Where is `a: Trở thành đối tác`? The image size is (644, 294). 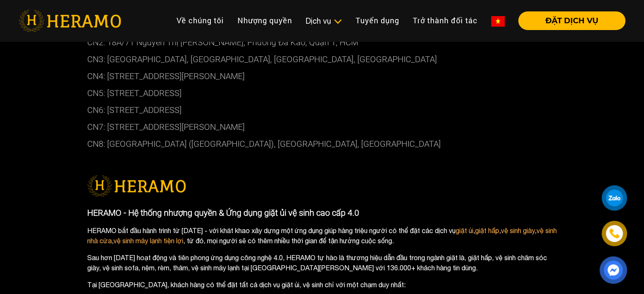 a: Trở thành đối tác is located at coordinates (445, 20).